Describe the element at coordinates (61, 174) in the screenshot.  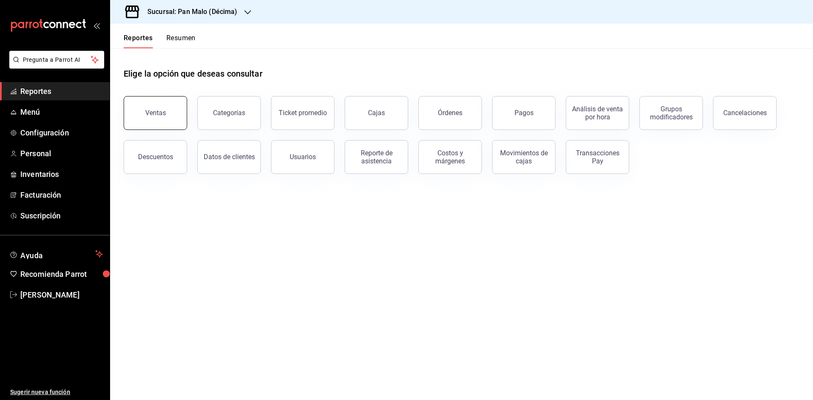
I see `span: Inventarios` at that location.